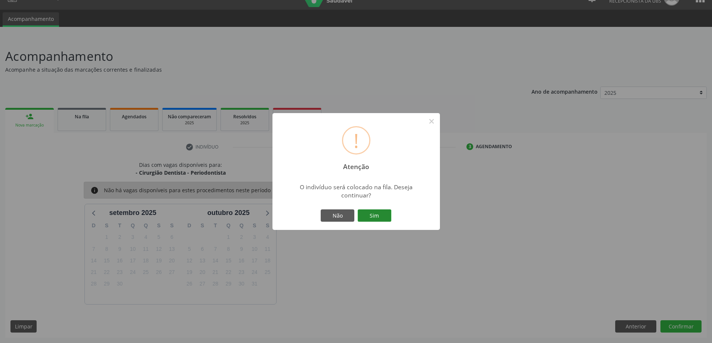 The width and height of the screenshot is (712, 343). What do you see at coordinates (374, 216) in the screenshot?
I see `button: Sim` at bounding box center [374, 216].